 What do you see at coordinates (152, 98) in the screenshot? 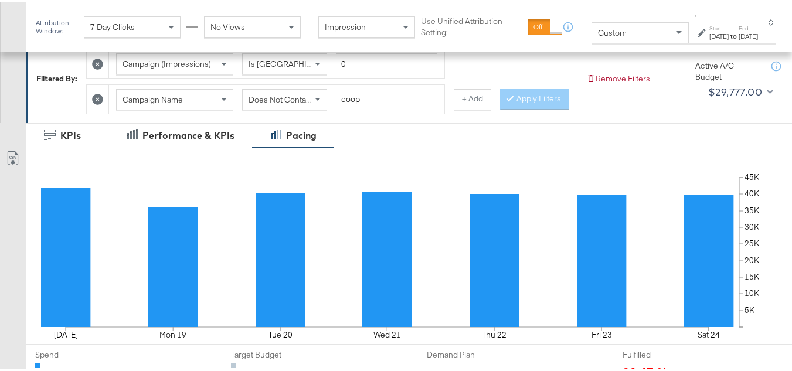
I see `span: Campaign Name` at bounding box center [152, 98].